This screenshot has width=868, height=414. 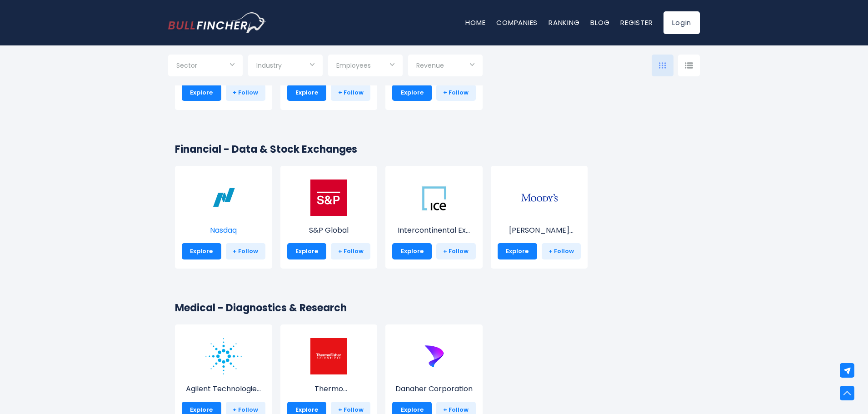 What do you see at coordinates (600, 23) in the screenshot?
I see `a: Blog` at bounding box center [600, 23].